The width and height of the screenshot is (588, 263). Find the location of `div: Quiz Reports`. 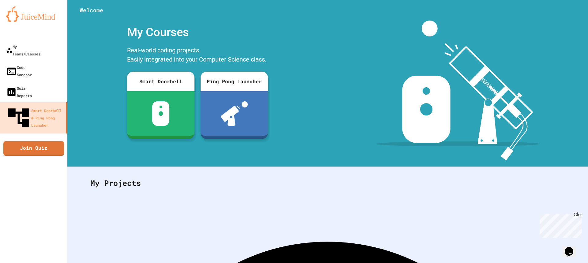

div: Quiz Reports is located at coordinates (19, 92).